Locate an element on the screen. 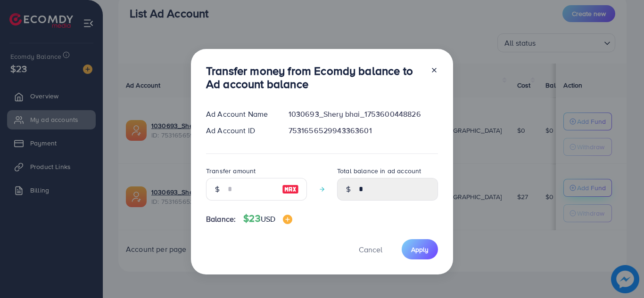 This screenshot has height=298, width=644. h4: $23 is located at coordinates (268, 219).